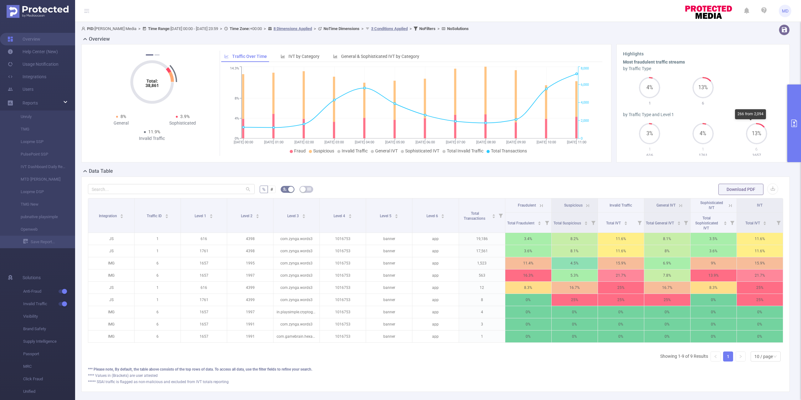 The height and width of the screenshot is (400, 801). I want to click on span: Total General IVT, so click(660, 223).